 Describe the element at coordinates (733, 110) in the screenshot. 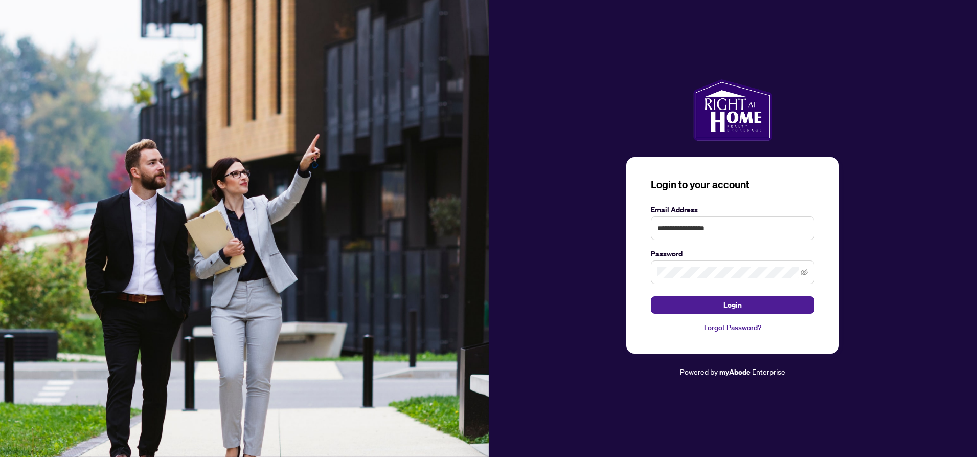

I see `img: ma-logo` at that location.